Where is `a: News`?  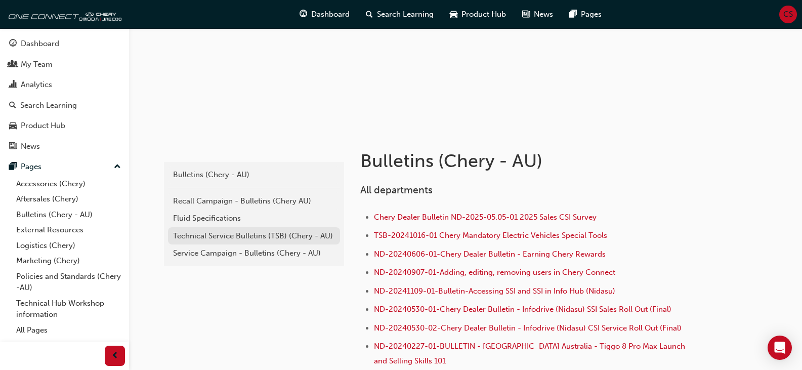
a: News is located at coordinates (64, 146).